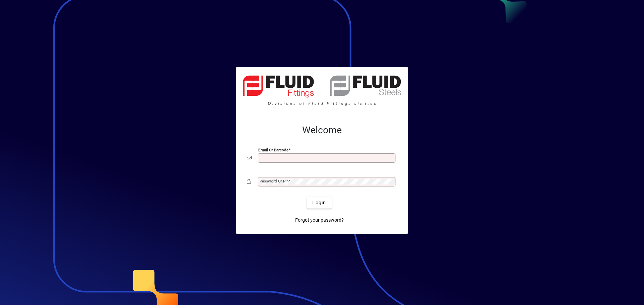 This screenshot has width=644, height=305. I want to click on mat-label: Password or Pin, so click(274, 181).